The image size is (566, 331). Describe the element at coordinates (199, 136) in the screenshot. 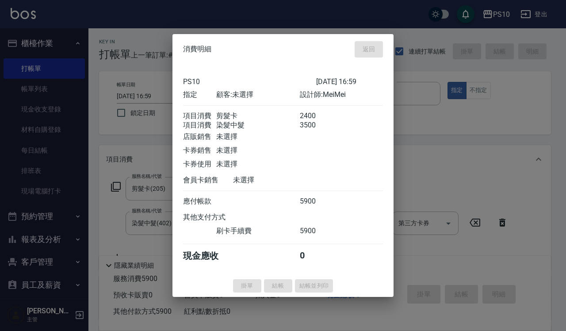

I see `div: 店販銷售` at that location.